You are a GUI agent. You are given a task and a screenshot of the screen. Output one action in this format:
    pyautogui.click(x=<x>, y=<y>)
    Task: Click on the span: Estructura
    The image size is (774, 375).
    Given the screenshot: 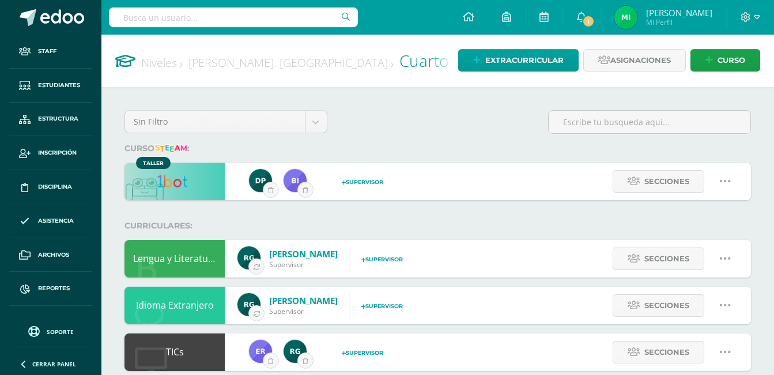 What is the action you would take?
    pyautogui.click(x=58, y=119)
    